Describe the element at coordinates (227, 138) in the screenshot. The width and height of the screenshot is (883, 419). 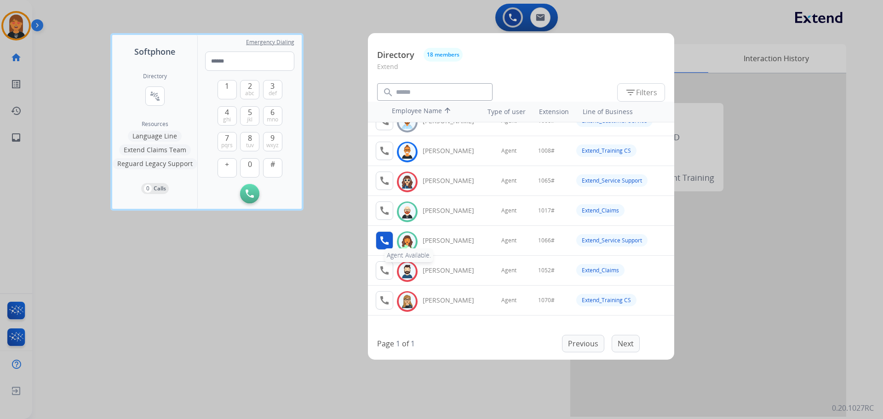
I see `span: 7` at that location.